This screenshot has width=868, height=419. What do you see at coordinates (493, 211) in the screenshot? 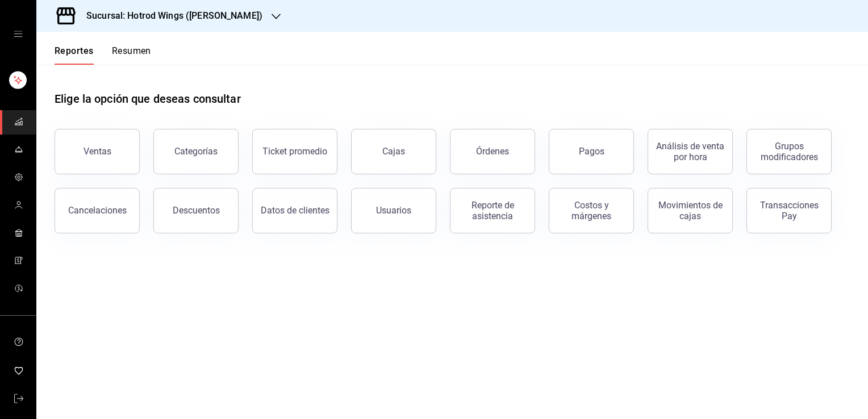
I see `div: Reporte de asistencia` at bounding box center [493, 211].